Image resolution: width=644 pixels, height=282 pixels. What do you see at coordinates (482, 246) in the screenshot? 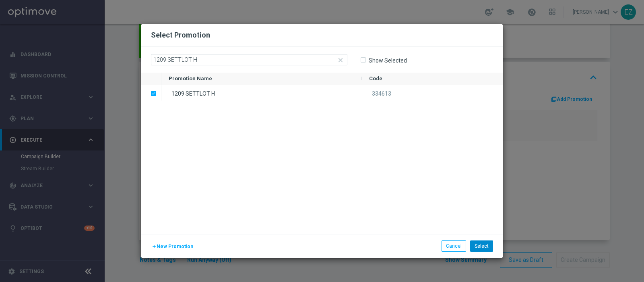
I see `button: Select` at bounding box center [482, 246].